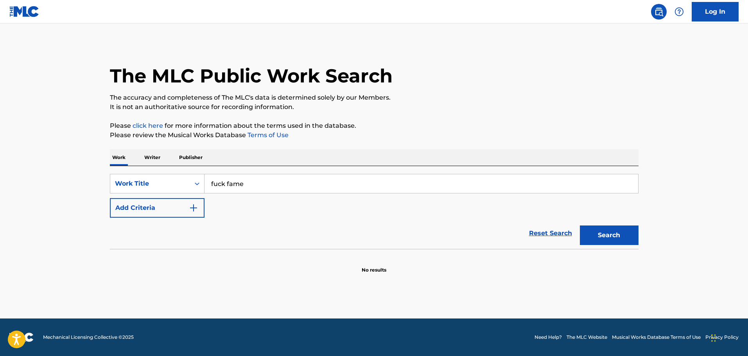  I want to click on p: Publisher, so click(191, 158).